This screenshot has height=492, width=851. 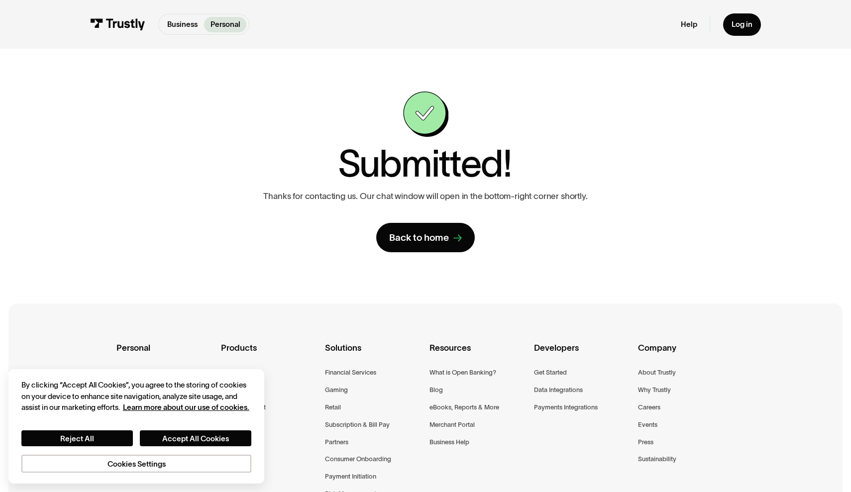 What do you see at coordinates (582, 354) in the screenshot?
I see `div: Developers` at bounding box center [582, 354].